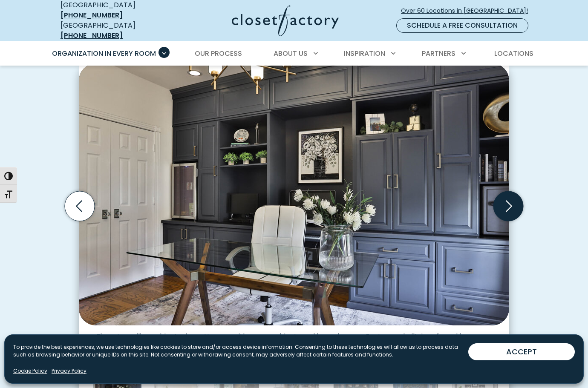 The image size is (588, 388). I want to click on nav: Primary Menu, so click(294, 53).